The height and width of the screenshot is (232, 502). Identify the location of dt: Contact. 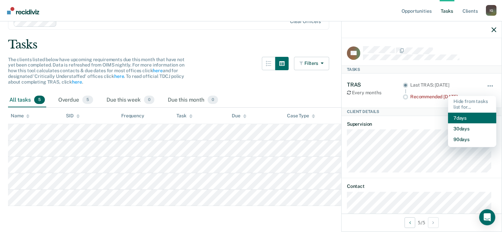
(421, 186).